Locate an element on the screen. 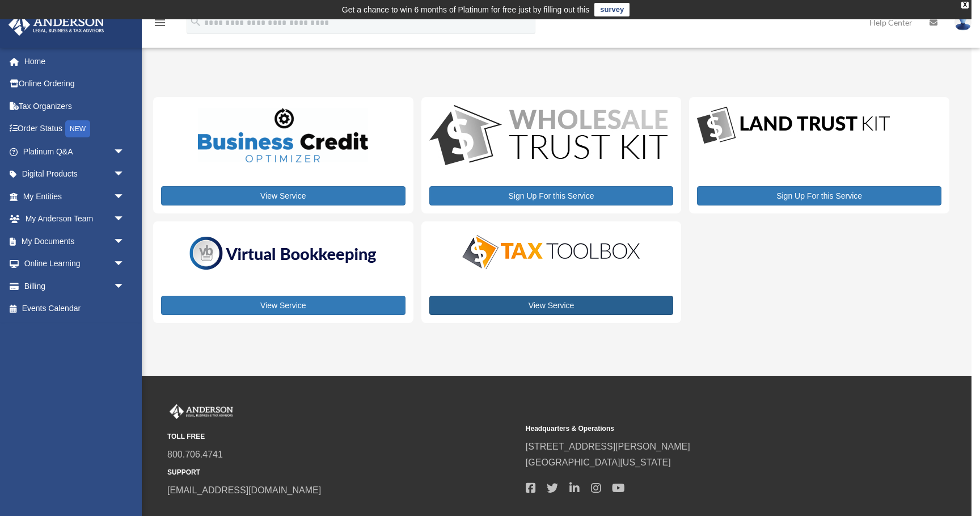  a: My Anderson Teamarrow_drop_down is located at coordinates (75, 219).